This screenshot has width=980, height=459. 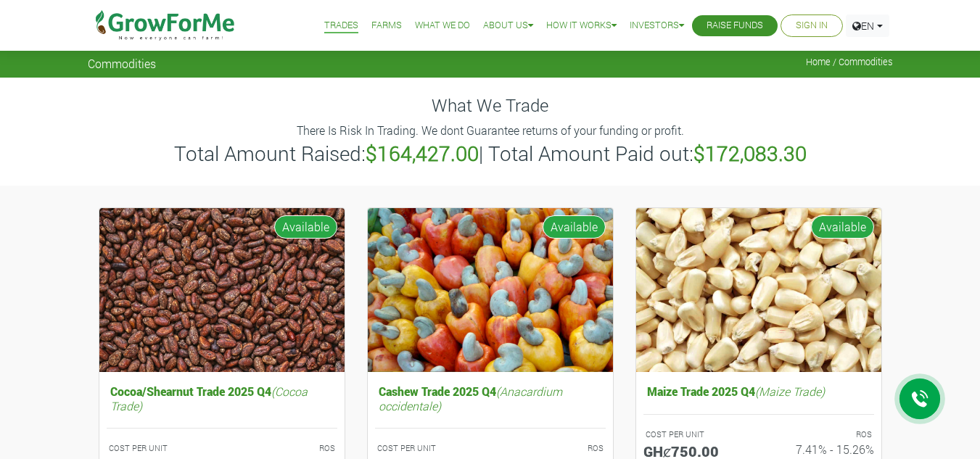 I want to click on i: (Maize Trade), so click(x=790, y=391).